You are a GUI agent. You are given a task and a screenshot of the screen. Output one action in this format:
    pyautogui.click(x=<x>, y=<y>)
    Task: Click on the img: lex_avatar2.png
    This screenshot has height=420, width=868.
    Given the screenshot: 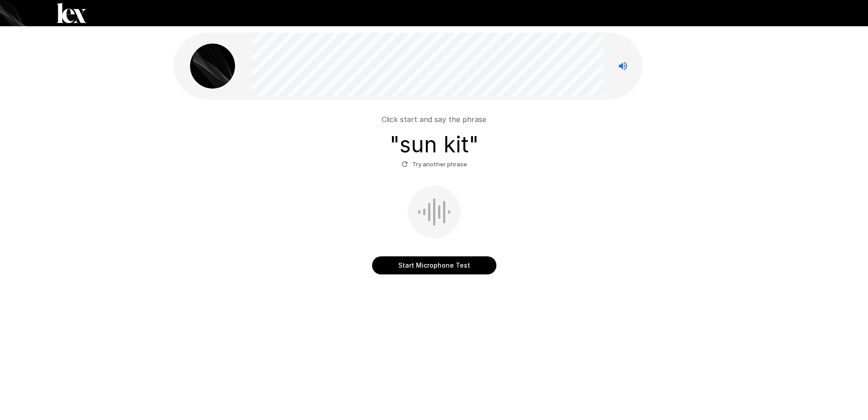 What is the action you would take?
    pyautogui.click(x=213, y=66)
    